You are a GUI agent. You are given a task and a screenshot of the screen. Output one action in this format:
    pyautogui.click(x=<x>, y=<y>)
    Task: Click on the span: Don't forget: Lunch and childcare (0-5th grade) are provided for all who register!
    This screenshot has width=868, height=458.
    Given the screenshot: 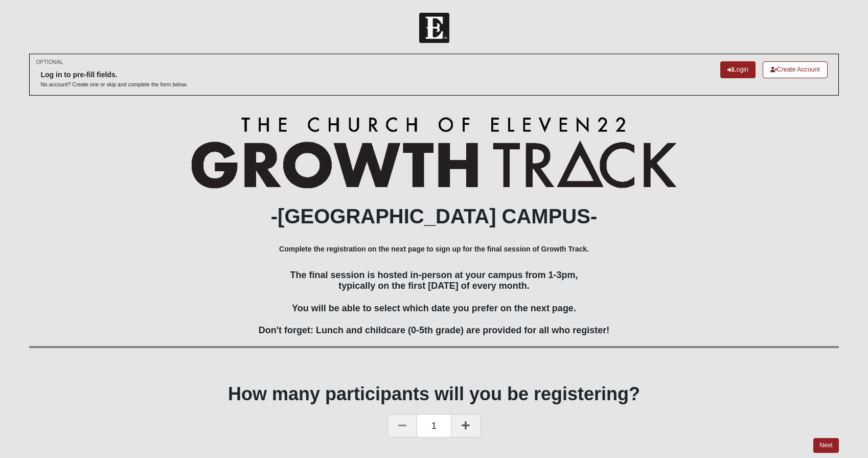 What is the action you would take?
    pyautogui.click(x=434, y=330)
    